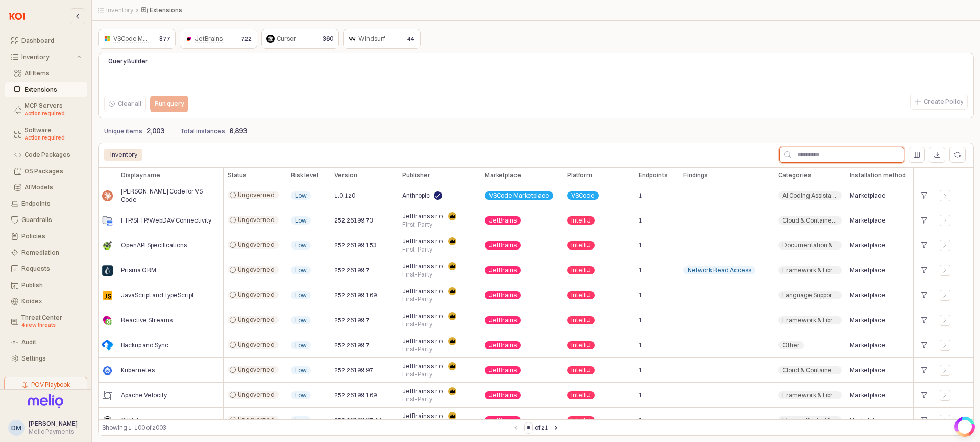 This screenshot has width=980, height=442. I want to click on div: Audit, so click(51, 342).